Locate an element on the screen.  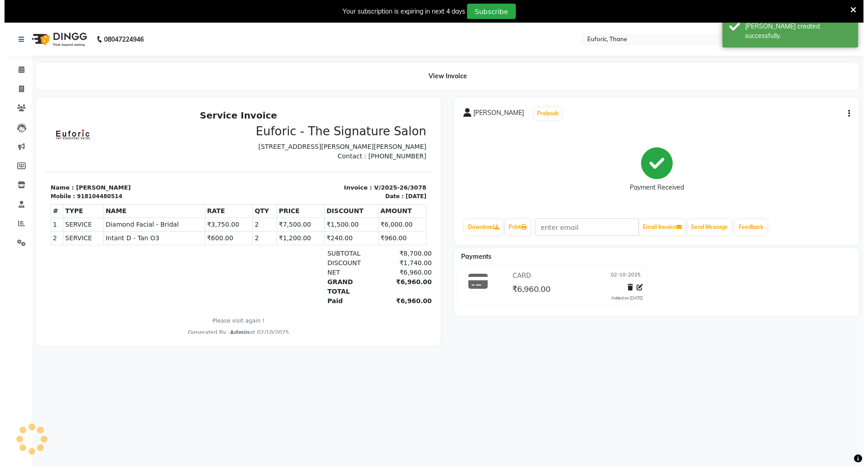
span: Admin is located at coordinates (195, 226).